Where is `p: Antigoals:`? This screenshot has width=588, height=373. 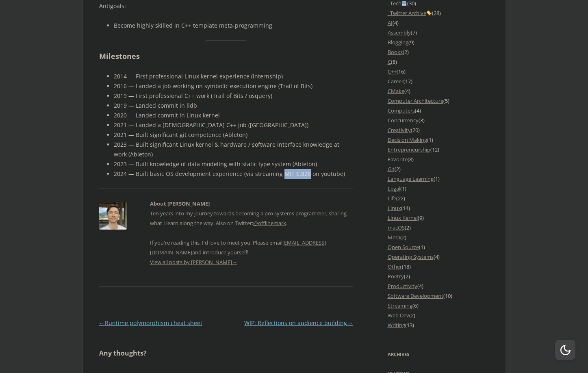
p: Antigoals: is located at coordinates (226, 6).